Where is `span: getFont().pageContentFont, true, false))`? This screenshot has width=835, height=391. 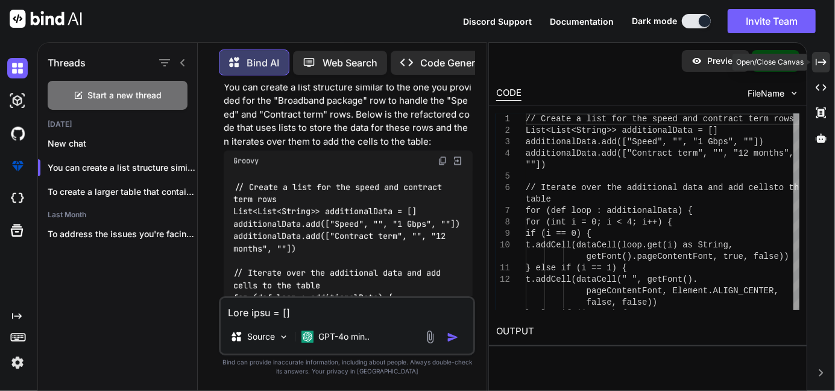
span: getFont().pageContentFont, true, false)) is located at coordinates (688, 256).